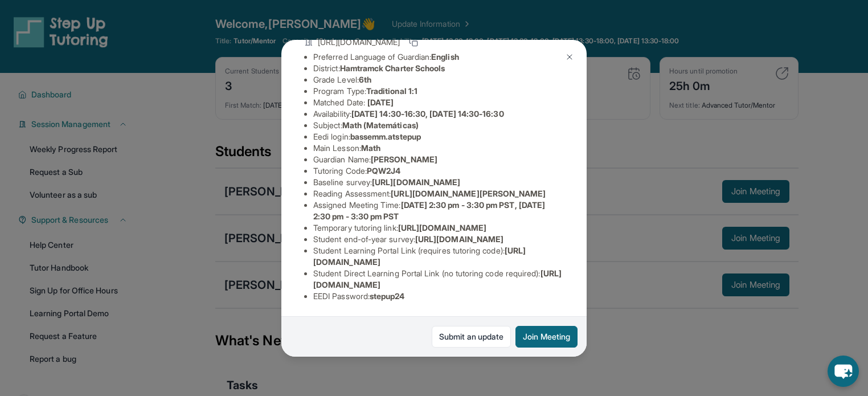 The width and height of the screenshot is (868, 396). What do you see at coordinates (380, 125) in the screenshot?
I see `span: Math (Matemáticas)` at bounding box center [380, 125].